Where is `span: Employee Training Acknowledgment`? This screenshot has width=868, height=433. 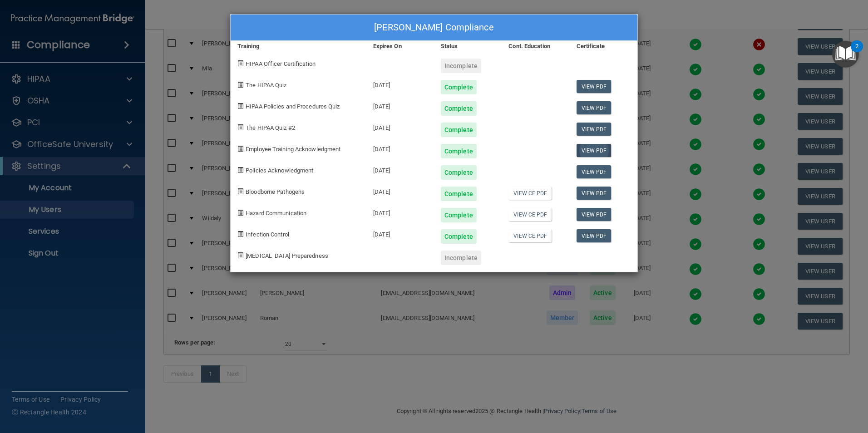 span: Employee Training Acknowledgment is located at coordinates (293, 149).